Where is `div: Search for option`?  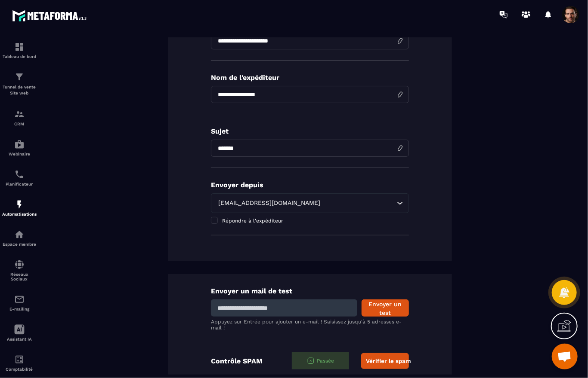 div: Search for option is located at coordinates (310, 203).